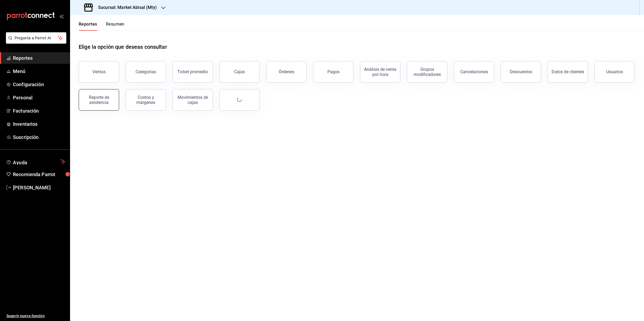 The width and height of the screenshot is (644, 321). I want to click on span: Sugerir nueva función, so click(36, 316).